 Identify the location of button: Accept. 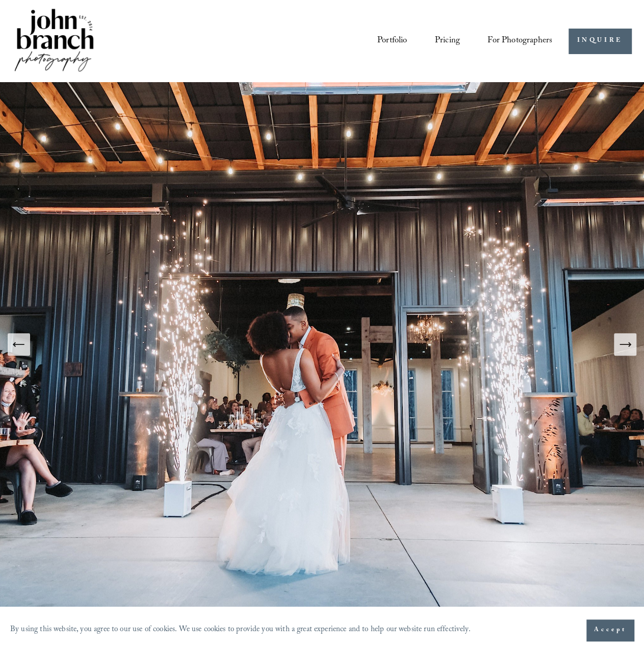
(610, 630).